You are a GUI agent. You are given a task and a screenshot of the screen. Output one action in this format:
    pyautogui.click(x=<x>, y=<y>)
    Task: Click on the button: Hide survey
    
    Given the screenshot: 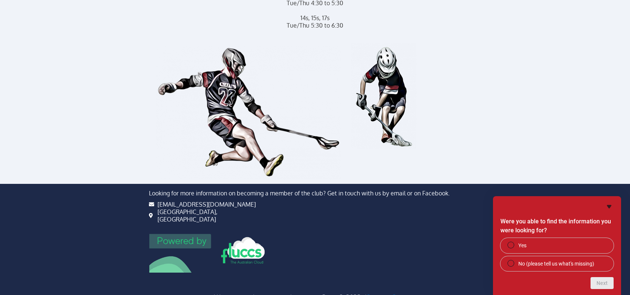 What is the action you would take?
    pyautogui.click(x=609, y=206)
    